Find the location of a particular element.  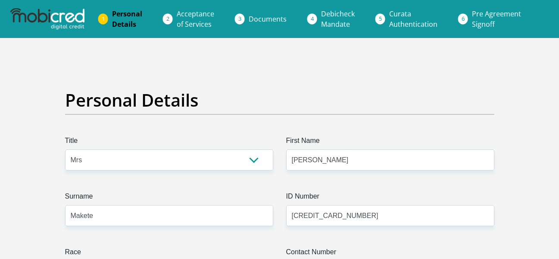

input: First Name is located at coordinates (390, 160).